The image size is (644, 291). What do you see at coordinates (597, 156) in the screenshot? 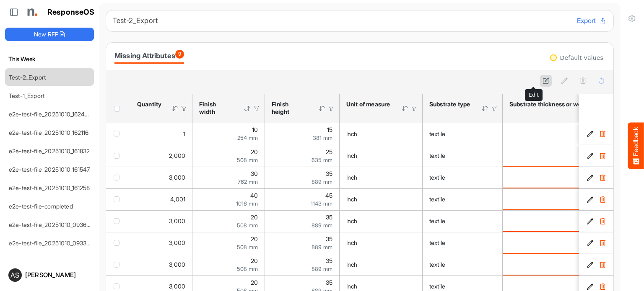
I see `td: 1fc8d725-b1c3-4ded-85c0-288a5a618d52 is template cell Column Header` at bounding box center [597, 156].